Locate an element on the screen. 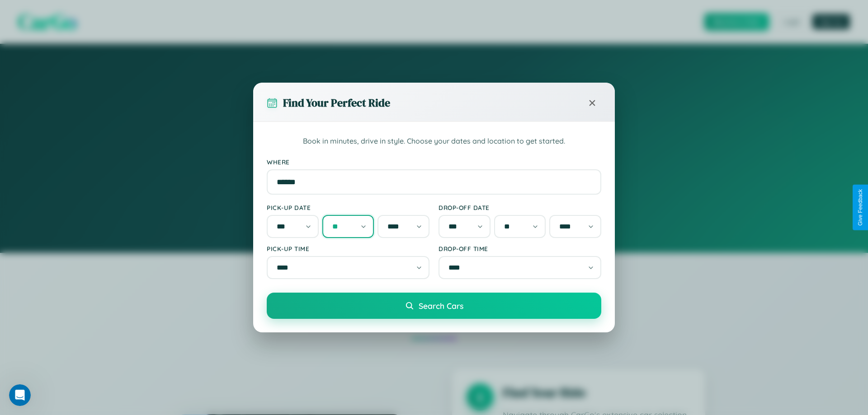  span: Search Cars is located at coordinates (441, 306).